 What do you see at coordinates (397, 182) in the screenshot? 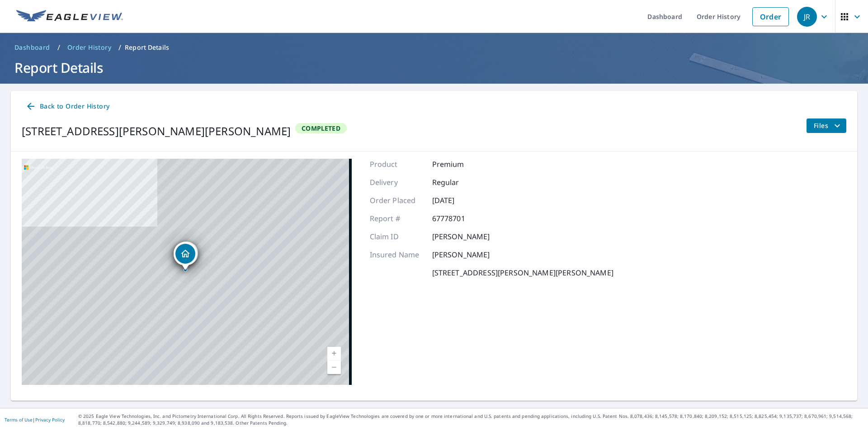
I see `p: Delivery` at bounding box center [397, 182].